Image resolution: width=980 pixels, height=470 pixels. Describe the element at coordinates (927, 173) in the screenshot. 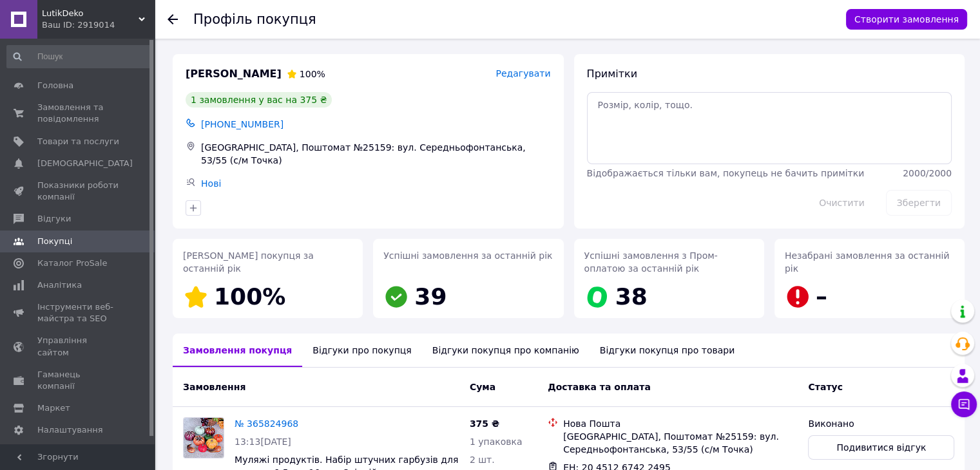

I see `span: 2000 / 2000` at that location.